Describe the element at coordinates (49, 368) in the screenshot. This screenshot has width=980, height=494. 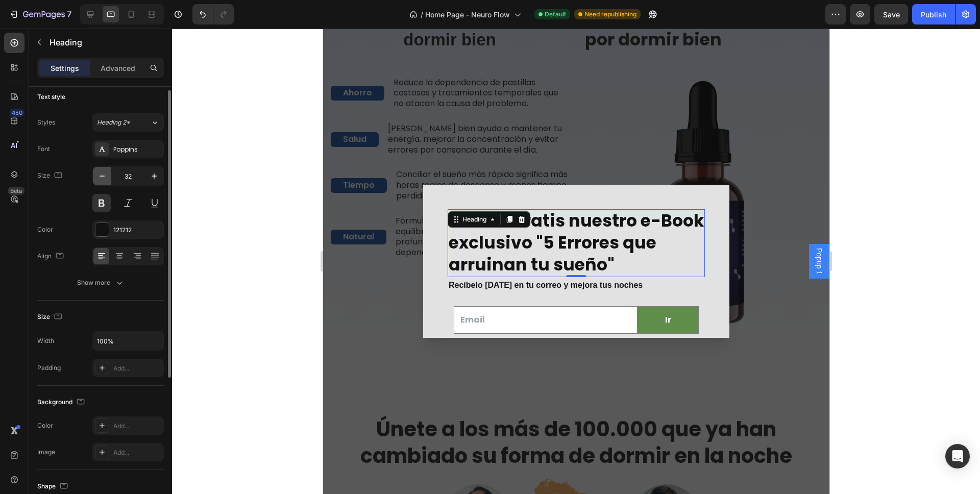
I see `div: Padding` at that location.